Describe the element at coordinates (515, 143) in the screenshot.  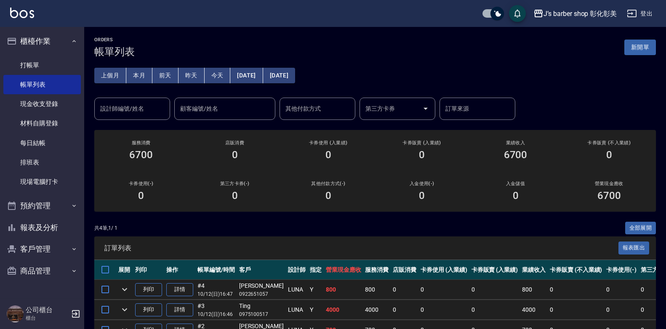
I see `h2: 業績收入` at that location.